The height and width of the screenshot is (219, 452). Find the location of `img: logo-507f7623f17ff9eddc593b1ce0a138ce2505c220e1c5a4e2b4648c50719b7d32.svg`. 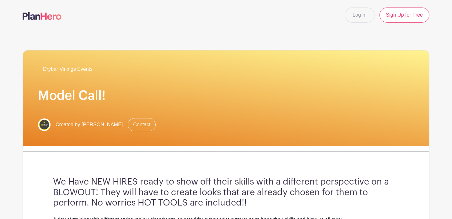

img: logo-507f7623f17ff9eddc593b1ce0a138ce2505c220e1c5a4e2b4648c50719b7d32.svg is located at coordinates (42, 16).